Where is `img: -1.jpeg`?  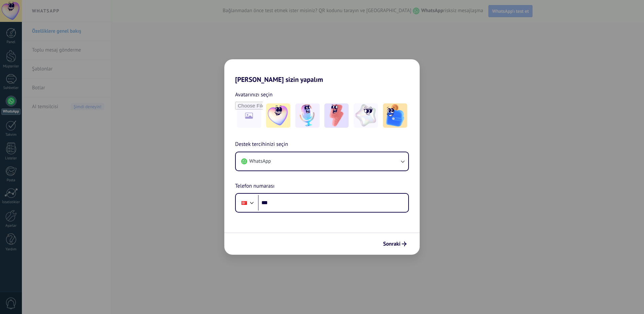 img: -1.jpeg is located at coordinates (278, 116).